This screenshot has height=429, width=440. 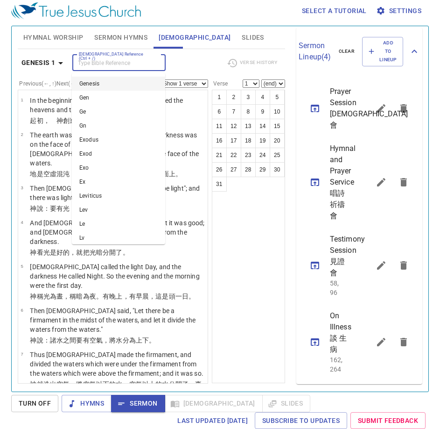 I want to click on wh2896: ，就把光, so click(x=99, y=252).